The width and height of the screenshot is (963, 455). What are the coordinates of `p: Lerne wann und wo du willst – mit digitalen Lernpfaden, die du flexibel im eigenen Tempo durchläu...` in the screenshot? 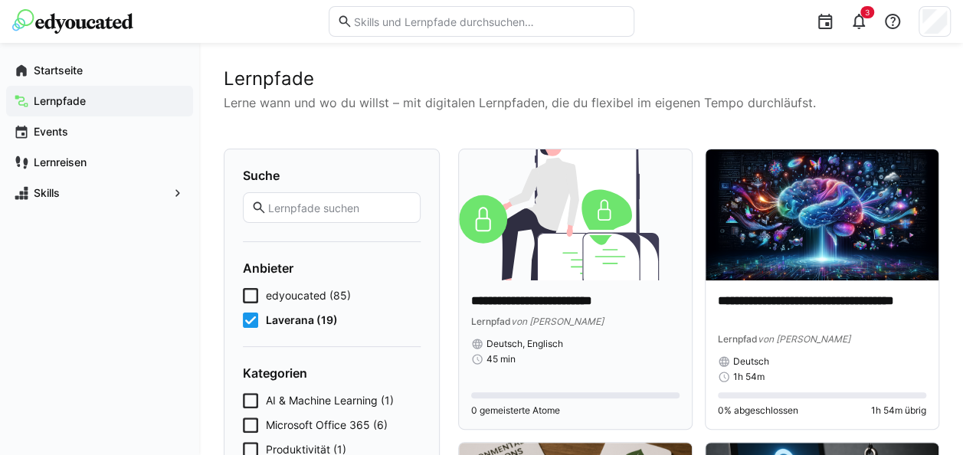 It's located at (581, 103).